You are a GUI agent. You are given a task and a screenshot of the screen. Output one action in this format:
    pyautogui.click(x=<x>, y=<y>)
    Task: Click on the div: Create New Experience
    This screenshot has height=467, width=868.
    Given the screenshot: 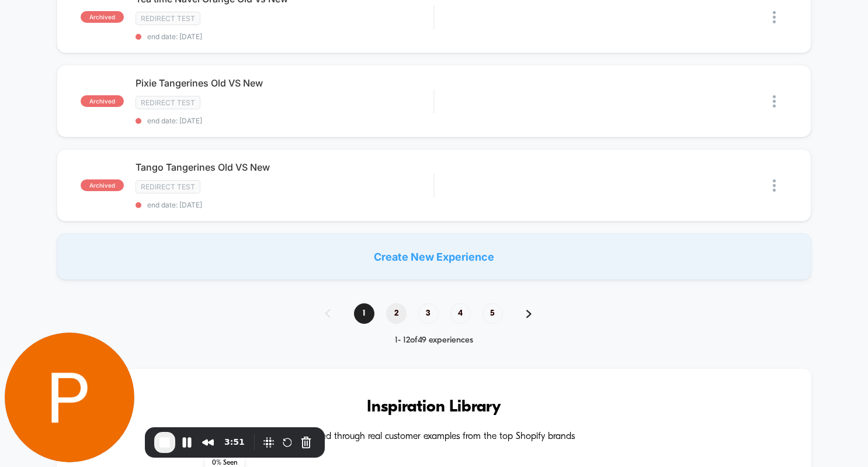 What is the action you would take?
    pyautogui.click(x=434, y=256)
    